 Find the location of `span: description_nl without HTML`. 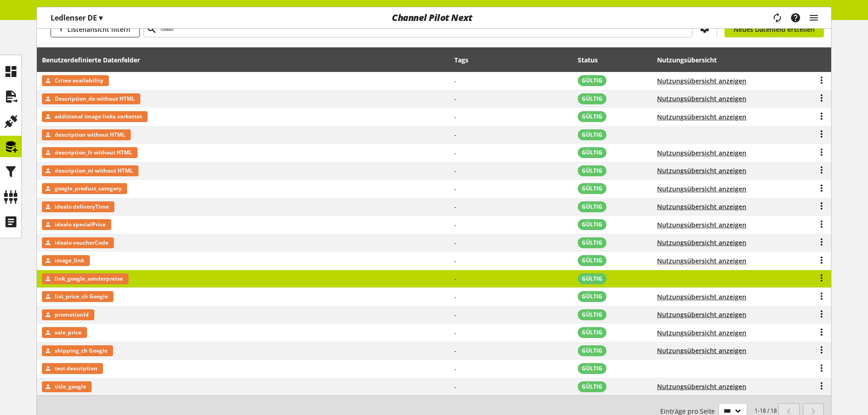

span: description_nl without HTML is located at coordinates (94, 171).